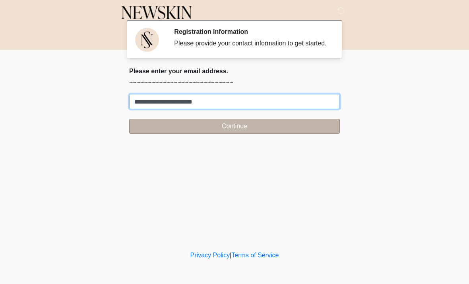 Image resolution: width=469 pixels, height=284 pixels. What do you see at coordinates (235, 71) in the screenshot?
I see `h2: Please enter your email address.` at bounding box center [235, 71].